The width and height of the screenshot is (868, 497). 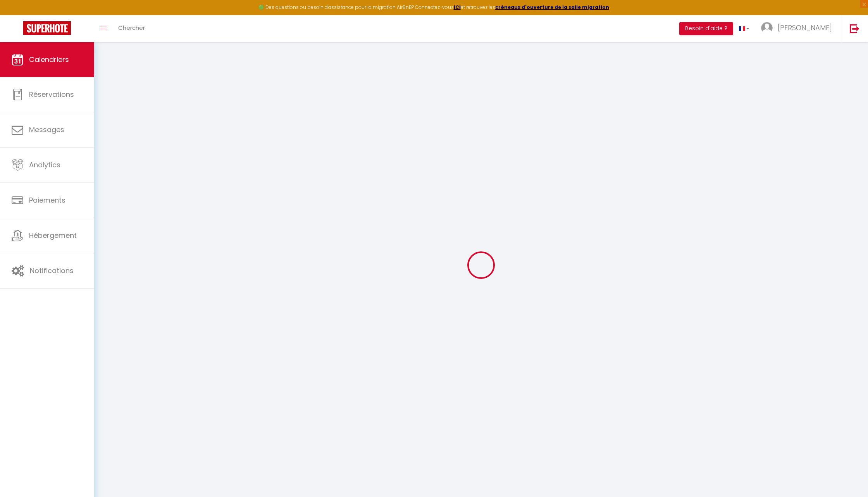 I want to click on img: Super Booking, so click(x=47, y=28).